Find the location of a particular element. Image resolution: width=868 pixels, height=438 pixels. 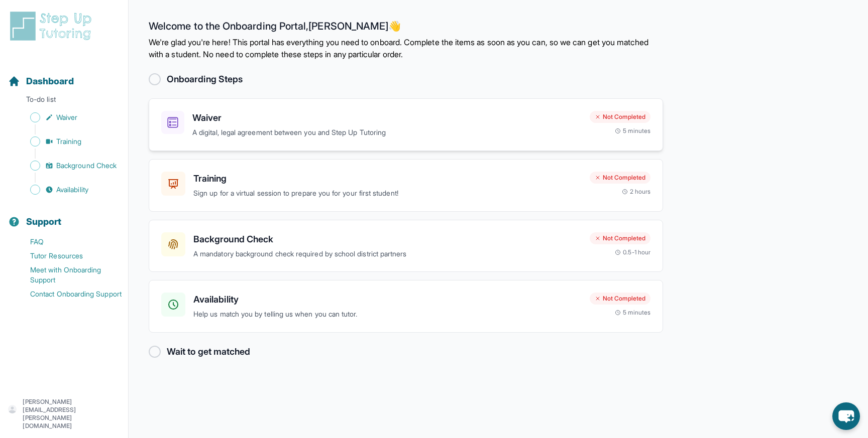

a: Waiver is located at coordinates (68, 117).